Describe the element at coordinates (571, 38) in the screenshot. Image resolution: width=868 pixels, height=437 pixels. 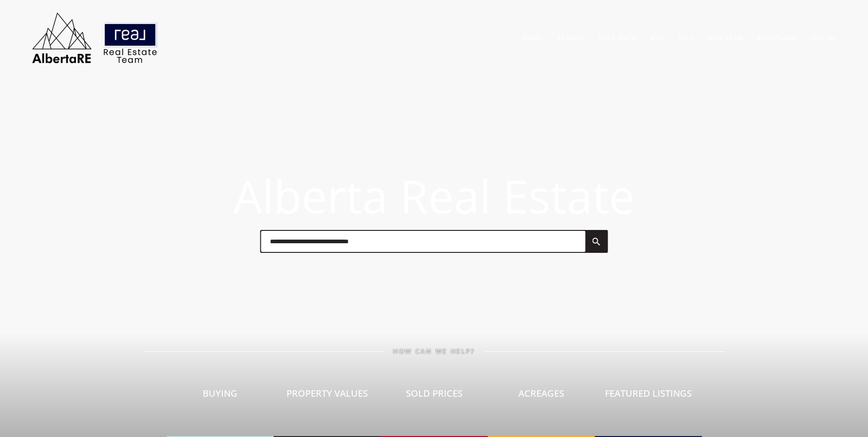
I see `a: Search` at that location.